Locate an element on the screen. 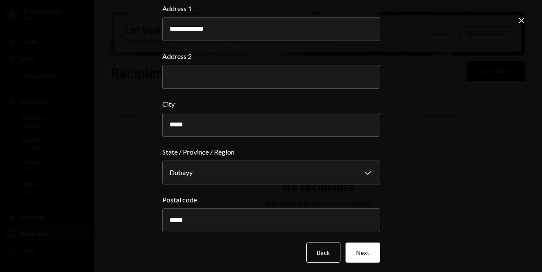 This screenshot has height=272, width=542. label: Address 1 is located at coordinates (271, 9).